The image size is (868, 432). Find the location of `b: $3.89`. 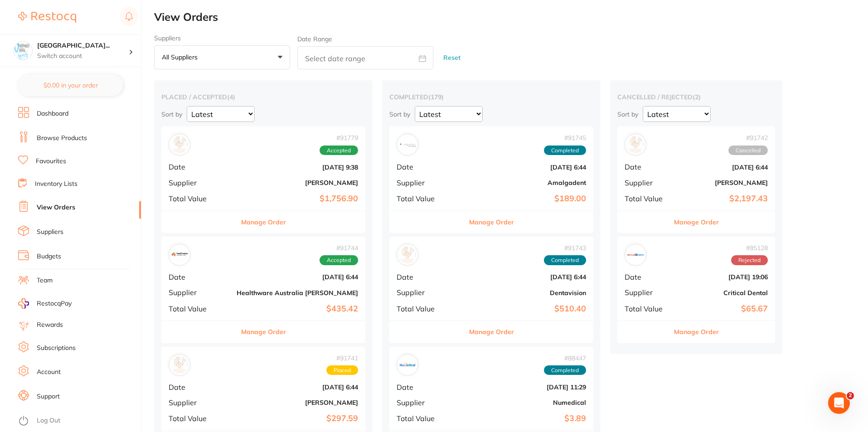

b: $3.89 is located at coordinates (525, 419).